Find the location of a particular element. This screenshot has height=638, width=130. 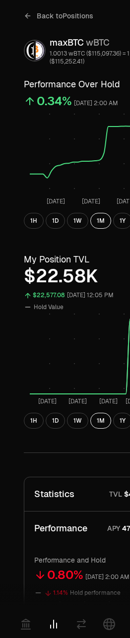

p: TVL is located at coordinates (116, 494).